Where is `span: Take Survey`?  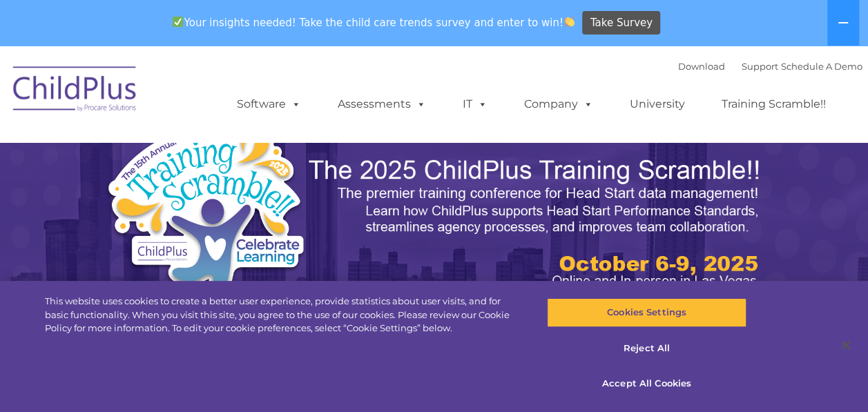
span: Take Survey is located at coordinates (621, 23).